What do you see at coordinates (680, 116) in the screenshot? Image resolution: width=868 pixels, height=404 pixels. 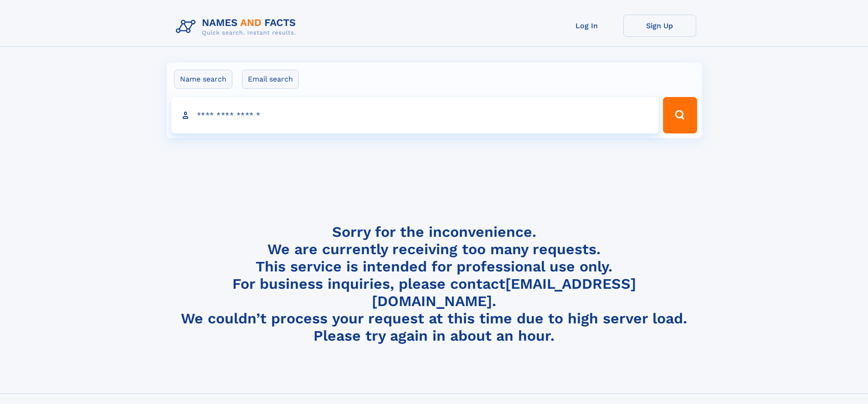 I see `button: Search Button` at bounding box center [680, 116].